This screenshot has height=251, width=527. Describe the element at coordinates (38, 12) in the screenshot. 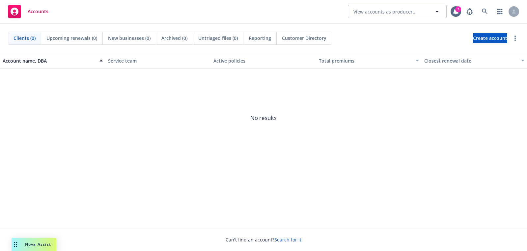

I see `span: Accounts` at that location.